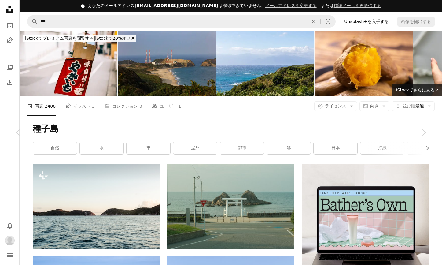 The image size is (442, 265). What do you see at coordinates (123, 106) in the screenshot?
I see `a: コレクション 0` at bounding box center [123, 106].